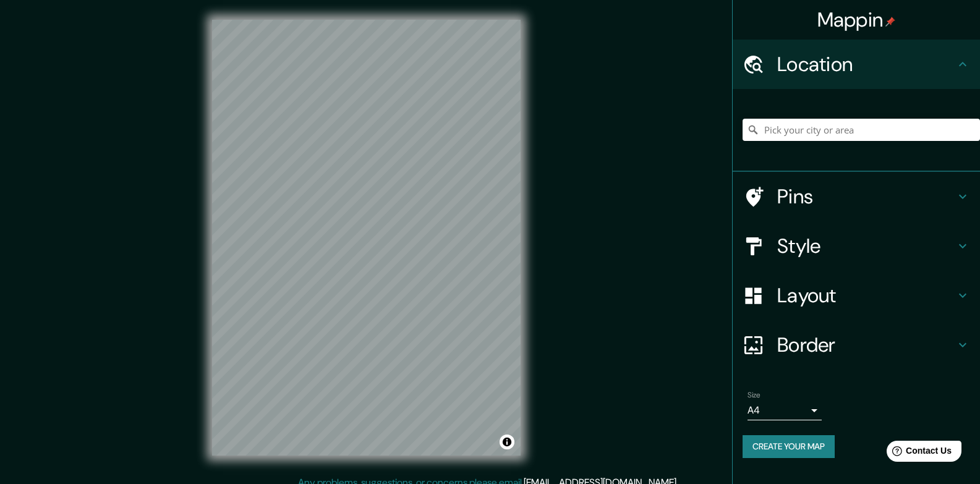  What do you see at coordinates (856, 345) in the screenshot?
I see `div: Border` at bounding box center [856, 345].